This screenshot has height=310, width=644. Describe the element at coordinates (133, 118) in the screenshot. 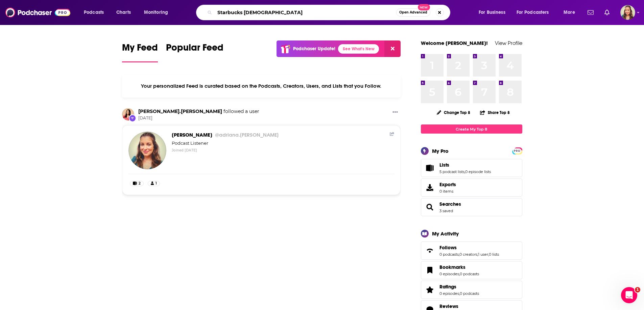

I see `div: New Follow` at that location.